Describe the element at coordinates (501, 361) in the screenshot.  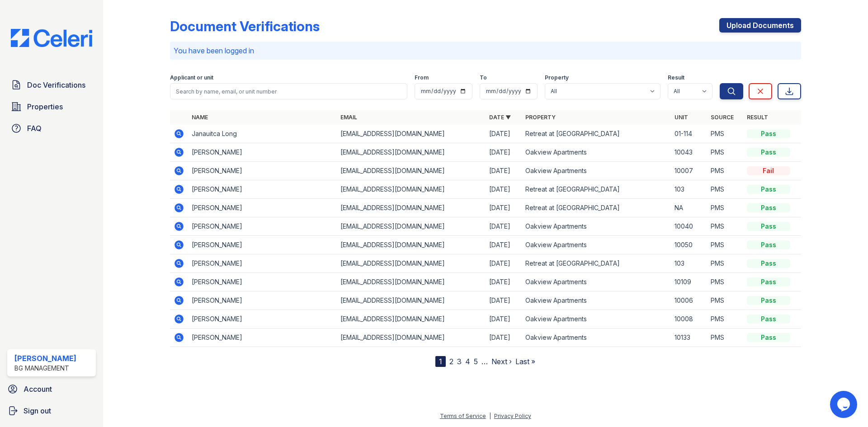
I see `a: Next ›` at that location.